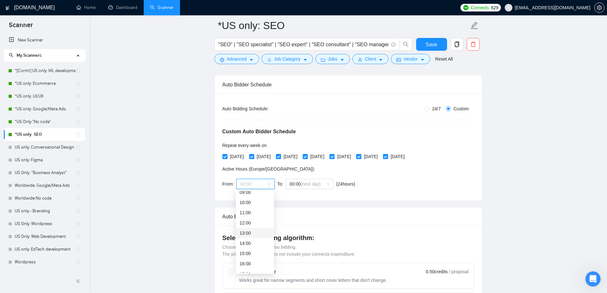  I want to click on img: logo, so click(8, 8).